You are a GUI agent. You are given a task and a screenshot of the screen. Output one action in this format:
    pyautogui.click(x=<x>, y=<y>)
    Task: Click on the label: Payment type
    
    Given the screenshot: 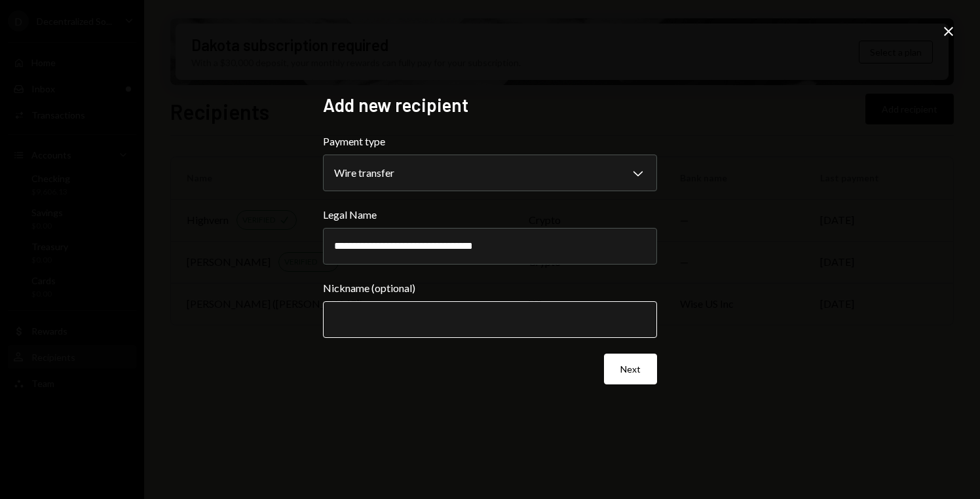 What is the action you would take?
    pyautogui.click(x=490, y=142)
    